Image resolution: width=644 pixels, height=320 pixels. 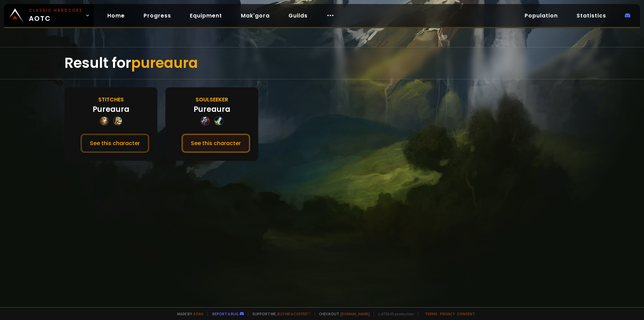 I want to click on small: Classic Hardcore, so click(x=56, y=10).